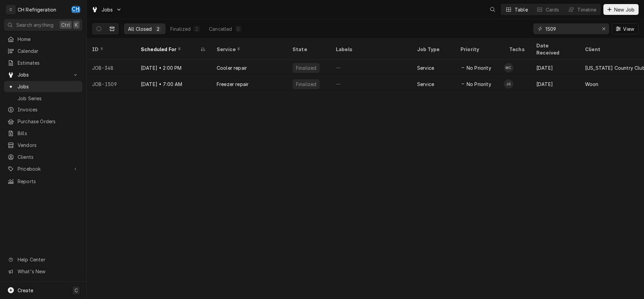 Image resolution: width=644 pixels, height=299 pixels. I want to click on span: Estimates, so click(48, 62).